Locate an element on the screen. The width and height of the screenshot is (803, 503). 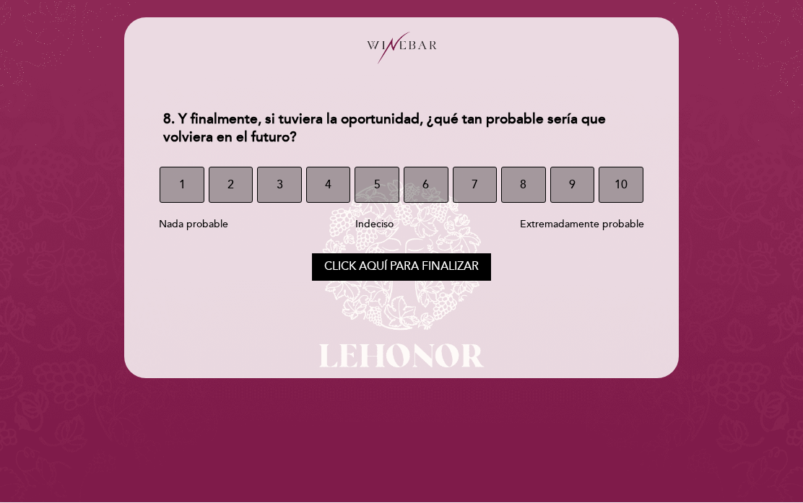
button: 5 is located at coordinates (377, 186).